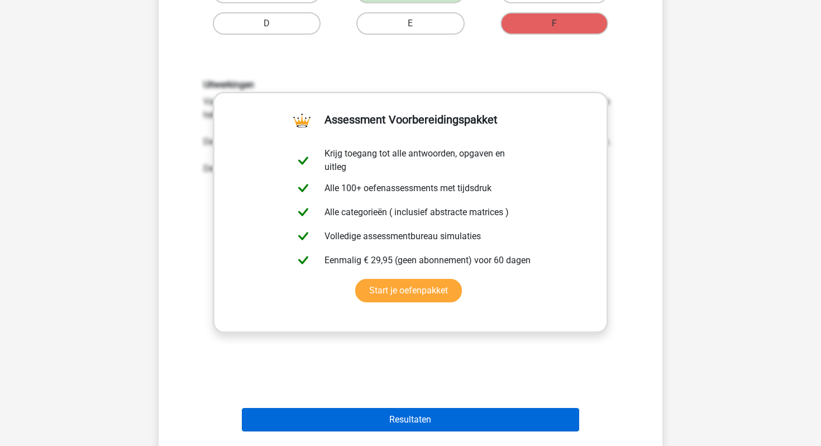 The height and width of the screenshot is (446, 821). What do you see at coordinates (267, 23) in the screenshot?
I see `label: D` at bounding box center [267, 23].